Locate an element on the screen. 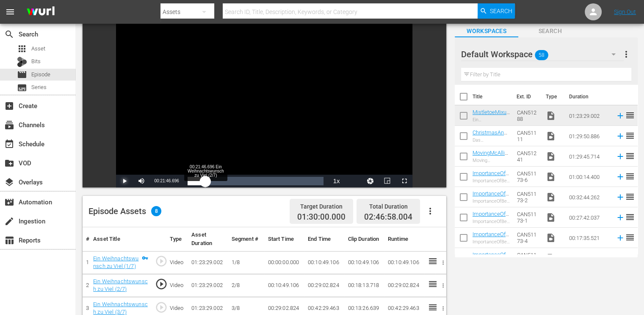 The height and width of the screenshot is (315, 644). div: Progress Bar is located at coordinates (256, 181).